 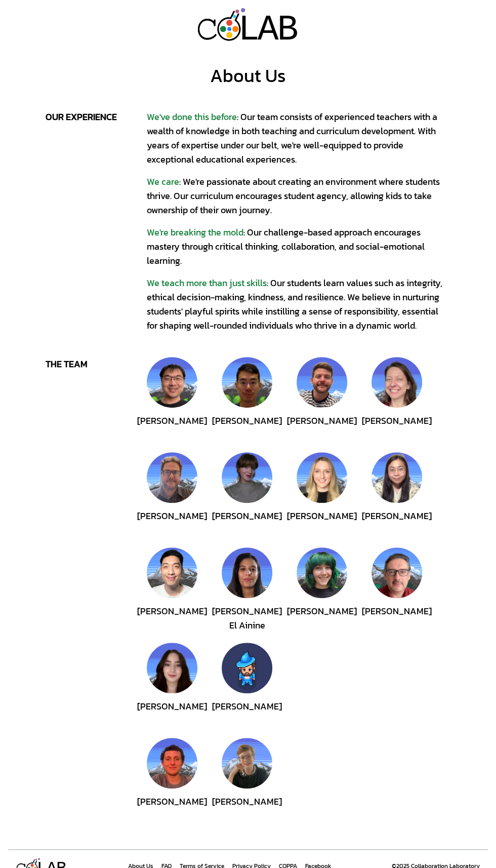 I want to click on div: : We're passionate about creating an environment where students thrive. Our curriculum encourages..., so click(x=298, y=196).